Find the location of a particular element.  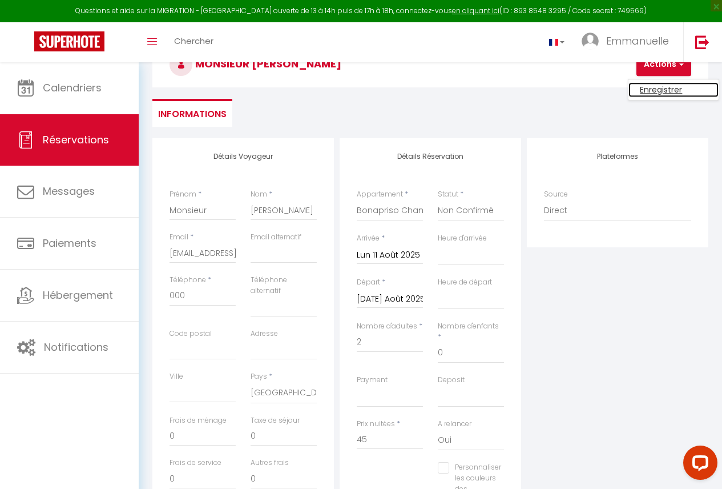

label: Autres frais is located at coordinates (270, 463).